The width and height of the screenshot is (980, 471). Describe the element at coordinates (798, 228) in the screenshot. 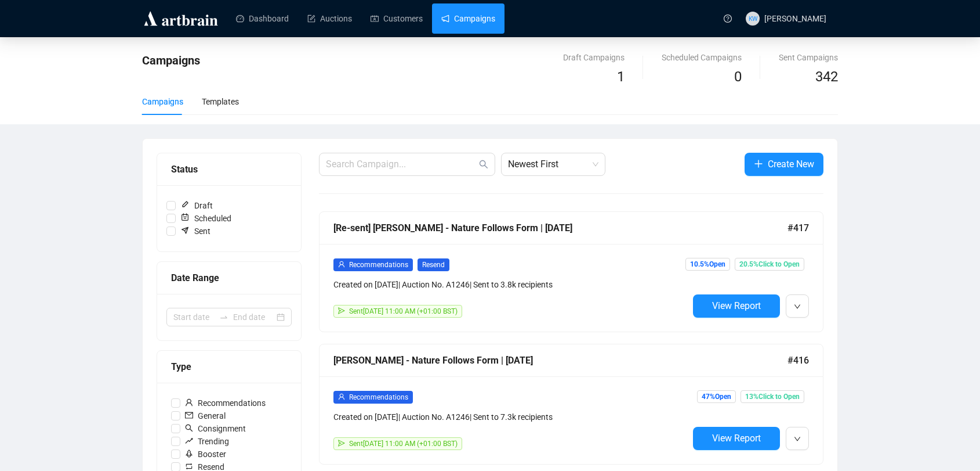

I see `span: #417` at that location.